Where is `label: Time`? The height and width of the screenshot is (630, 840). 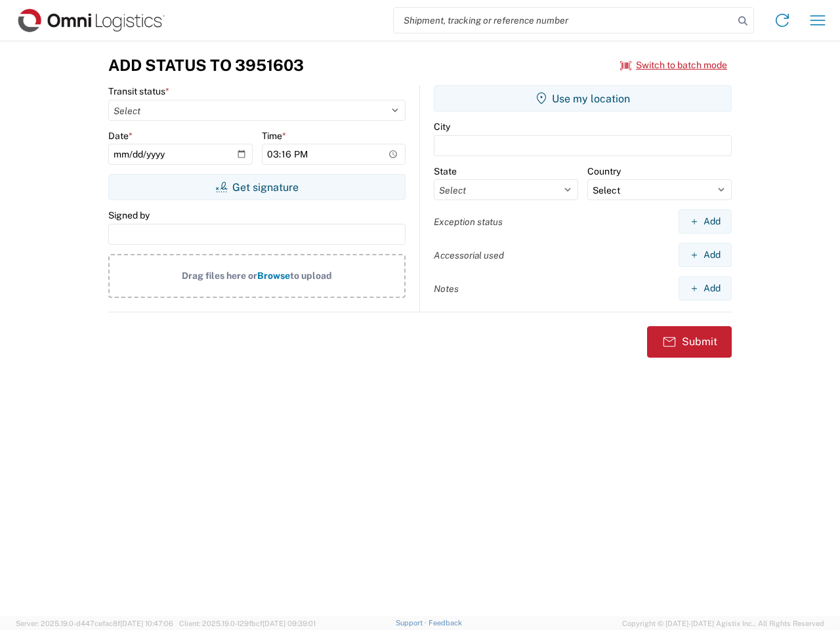
label: Time is located at coordinates (274, 136).